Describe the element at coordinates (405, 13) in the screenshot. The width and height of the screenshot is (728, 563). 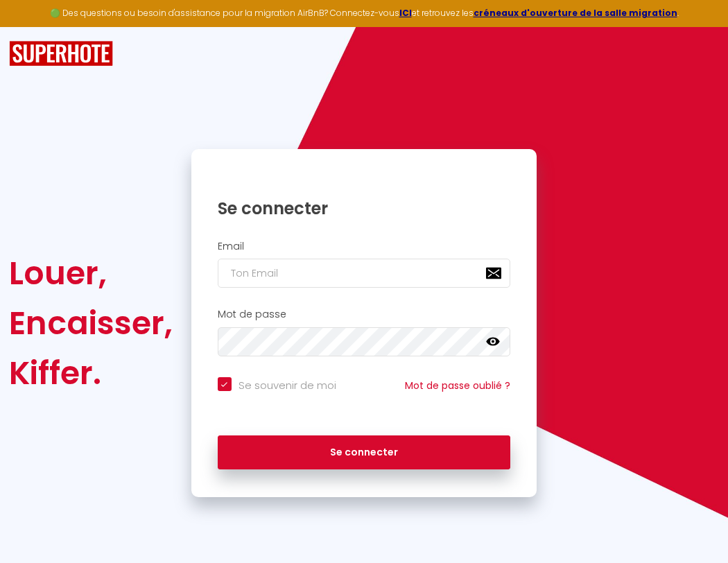
I see `a: ICI` at that location.